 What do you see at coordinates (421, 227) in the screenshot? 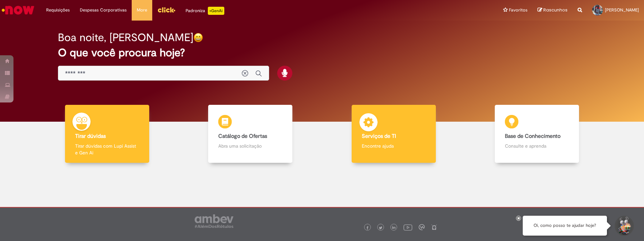
I see `img: logo_footer_workplace.png` at bounding box center [421, 227].